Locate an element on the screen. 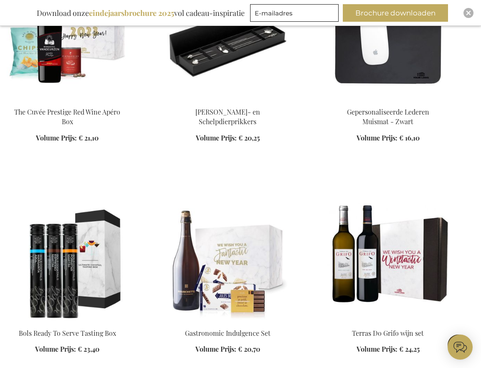  span: € 21,10 is located at coordinates (89, 137).